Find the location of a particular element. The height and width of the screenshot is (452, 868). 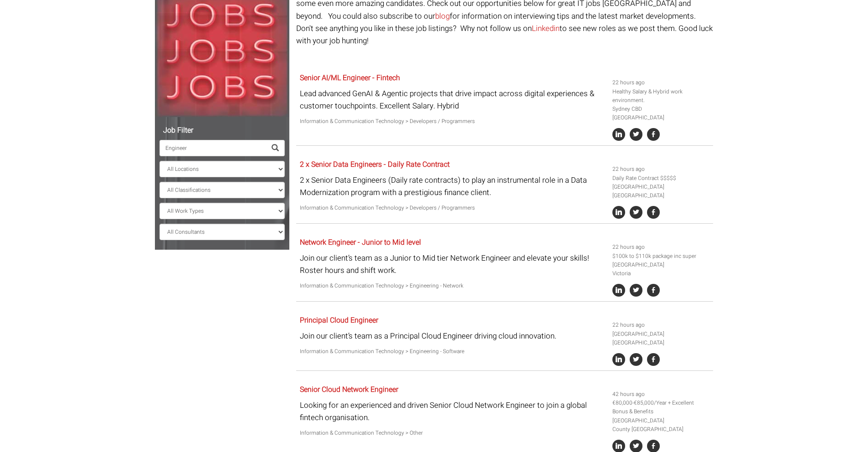

a: Senior Cloud Network Engineer is located at coordinates (349, 389).